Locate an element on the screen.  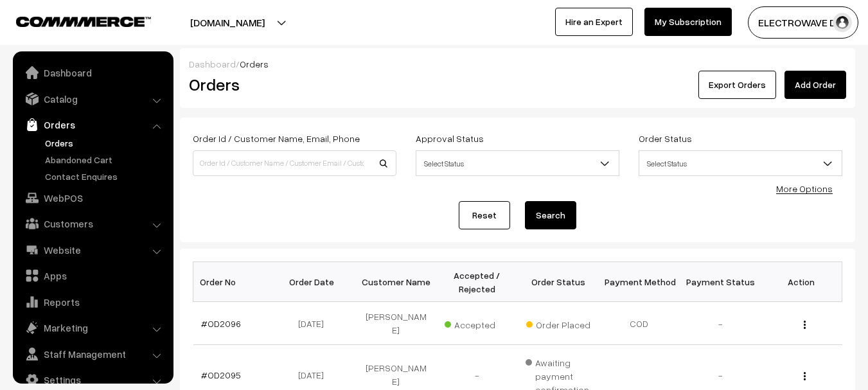
a: Reports is located at coordinates (93, 302).